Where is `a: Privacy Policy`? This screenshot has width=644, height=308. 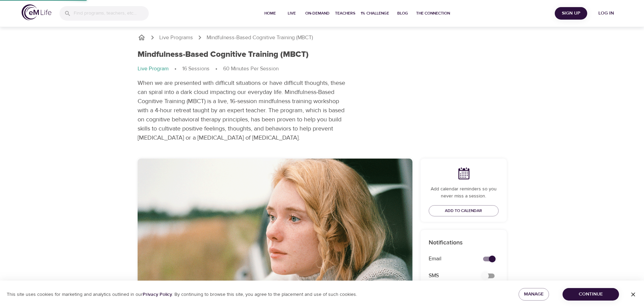
a: Privacy Policy is located at coordinates (157, 294).